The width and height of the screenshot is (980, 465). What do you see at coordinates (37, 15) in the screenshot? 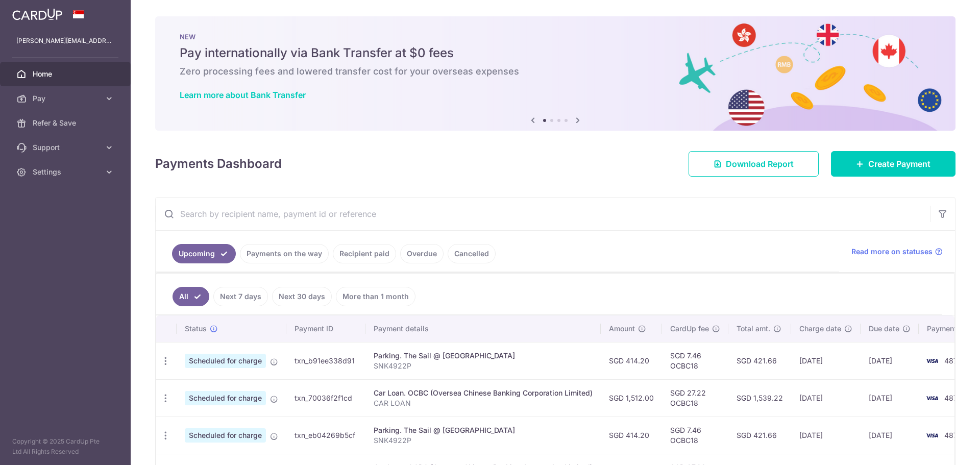
I see `img: CardUp` at bounding box center [37, 15].